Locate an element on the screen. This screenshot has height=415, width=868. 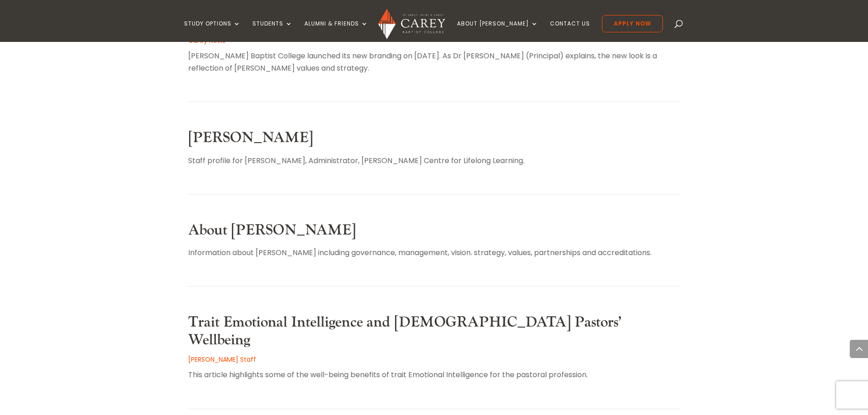
a: Students is located at coordinates (273, 31).